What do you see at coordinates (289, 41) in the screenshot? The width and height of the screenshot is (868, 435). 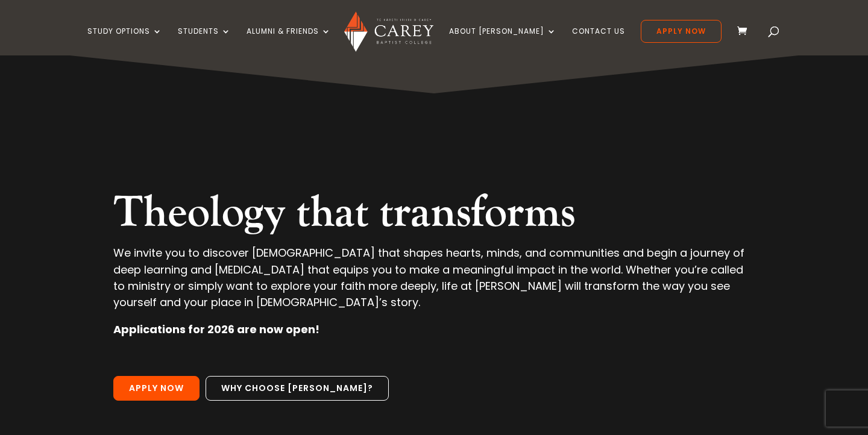 I see `a: Alumni & Friends` at bounding box center [289, 41].